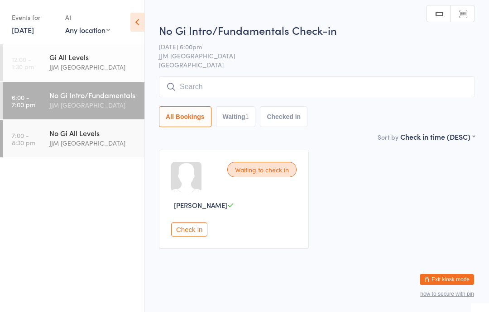  I want to click on button: Waiting1, so click(236, 117).